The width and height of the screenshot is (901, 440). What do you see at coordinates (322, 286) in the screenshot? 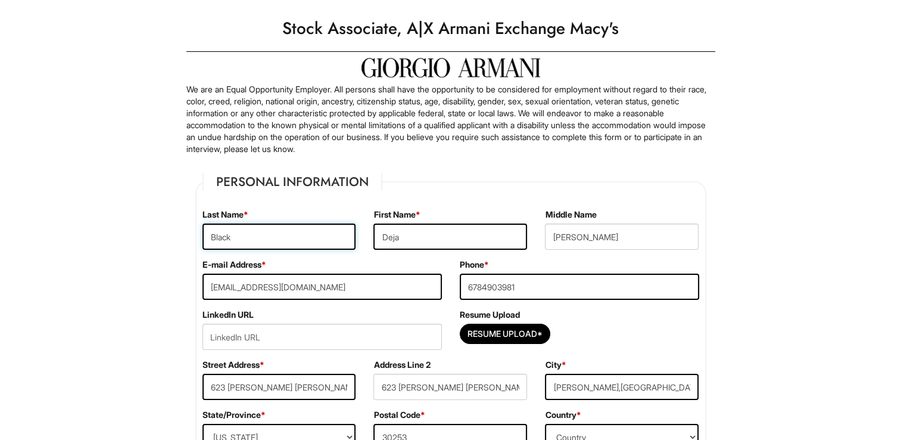
I see `input: E-mail Address` at bounding box center [322, 286].